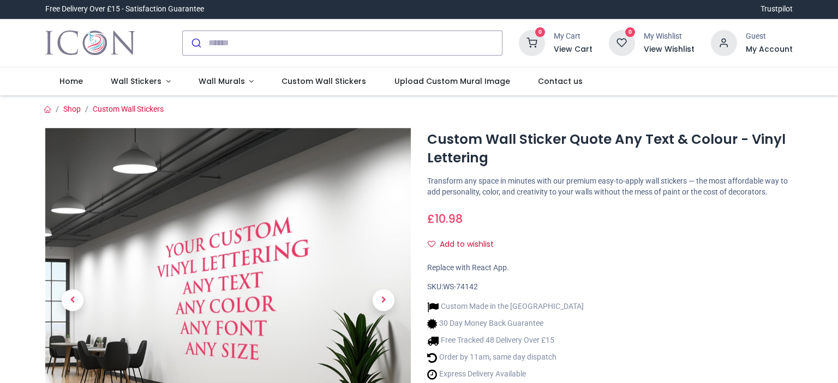  Describe the element at coordinates (90, 43) in the screenshot. I see `img: Icon Wall Stickers` at that location.